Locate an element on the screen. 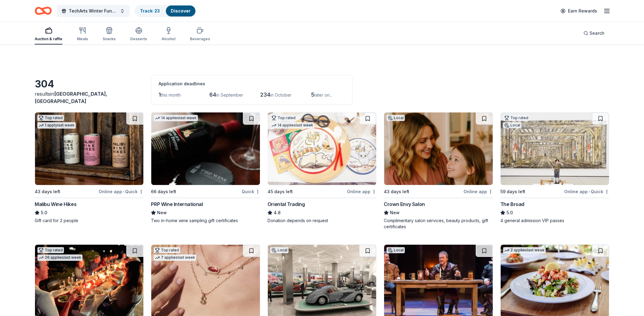  div: results is located at coordinates (89, 98).